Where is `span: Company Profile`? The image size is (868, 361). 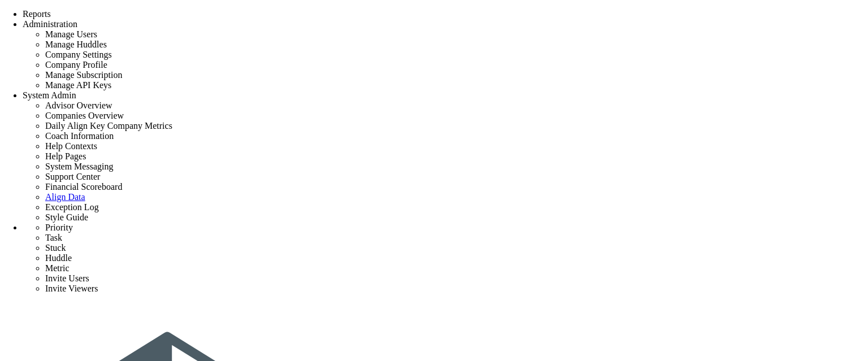 span: Company Profile is located at coordinates (77, 65).